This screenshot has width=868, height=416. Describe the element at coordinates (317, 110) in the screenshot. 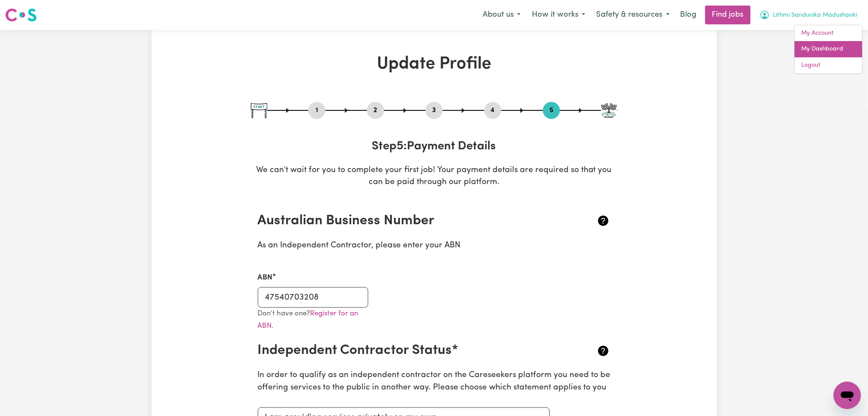

I see `button: Go to step 1` at that location.